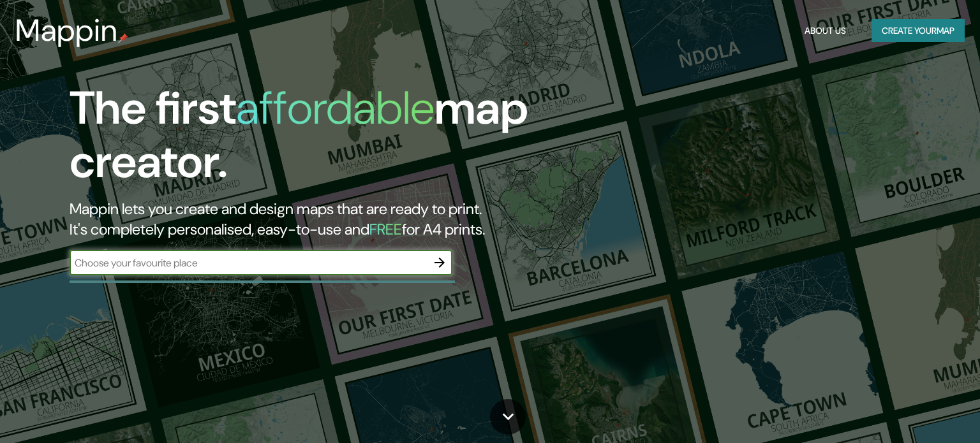  I want to click on h1: The first map creator., so click(314, 141).